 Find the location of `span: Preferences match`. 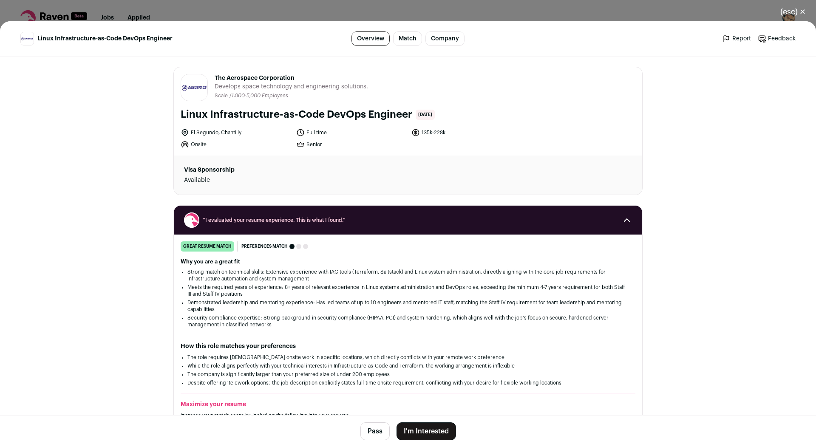

span: Preferences match is located at coordinates (264, 246).